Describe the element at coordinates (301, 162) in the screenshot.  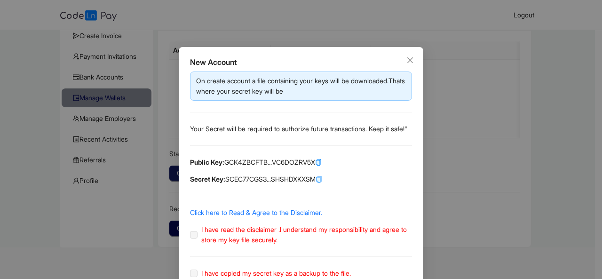
I see `p: GCK4ZBCFTB...VC6DOZRV5X` at that location.